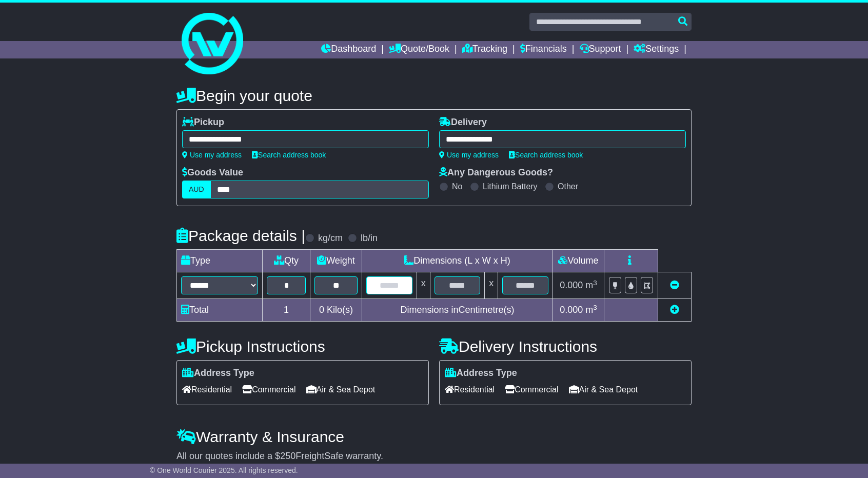 This screenshot has height=478, width=868. What do you see at coordinates (434, 436) in the screenshot?
I see `h4: Warranty & Insurance` at bounding box center [434, 436].